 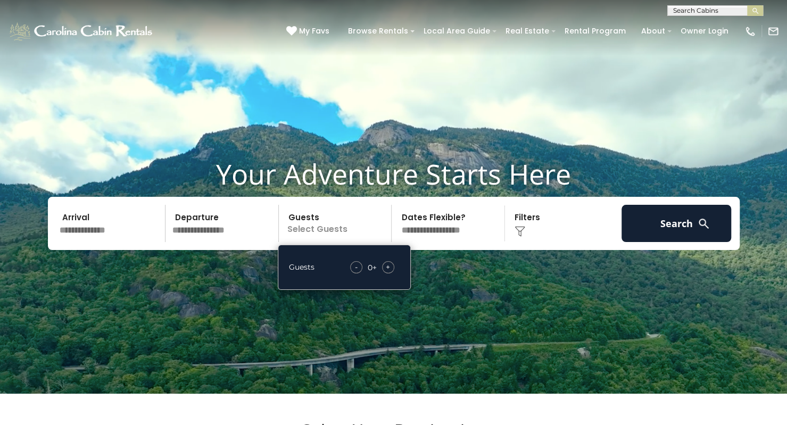 What do you see at coordinates (370, 268) in the screenshot?
I see `div: 0` at bounding box center [370, 268].